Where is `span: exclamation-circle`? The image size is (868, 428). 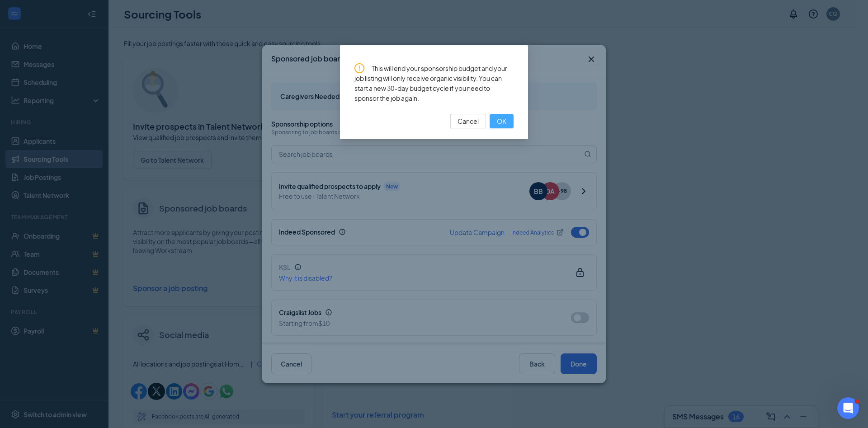 span: exclamation-circle is located at coordinates (360, 68).